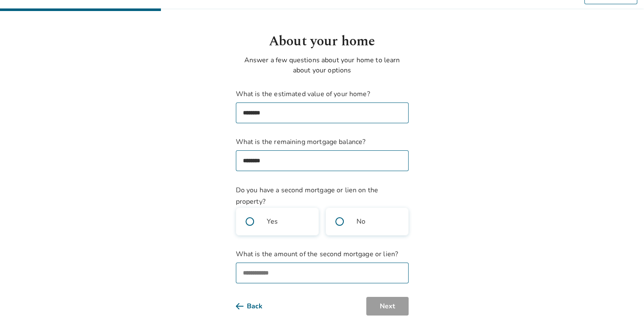 The height and width of the screenshot is (335, 644). I want to click on span: What is the remaining mortgage balance?, so click(322, 141).